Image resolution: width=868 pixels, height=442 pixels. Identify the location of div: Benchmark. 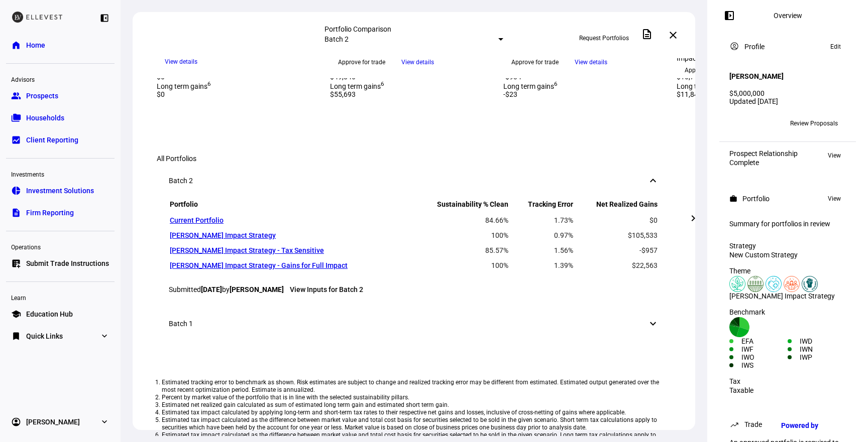
(787, 312).